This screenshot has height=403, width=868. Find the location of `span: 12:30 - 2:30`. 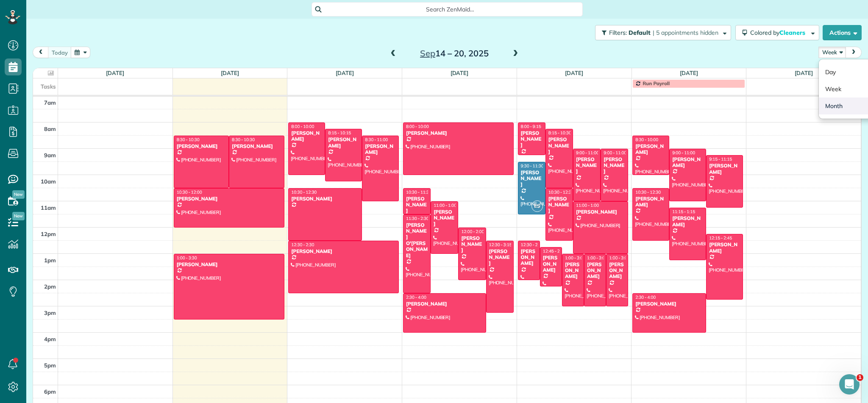

span: 12:30 - 2:30 is located at coordinates (303, 245).